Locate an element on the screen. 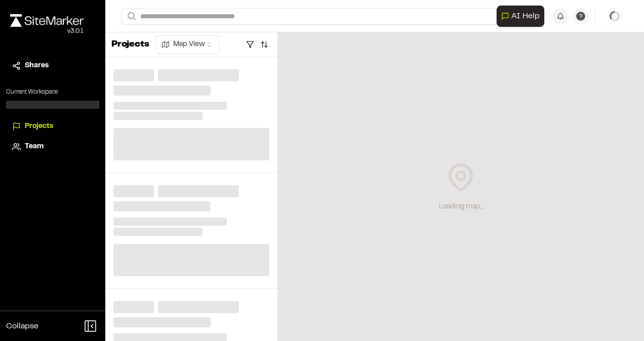 The width and height of the screenshot is (644, 341). div: Loading map... is located at coordinates (461, 207).